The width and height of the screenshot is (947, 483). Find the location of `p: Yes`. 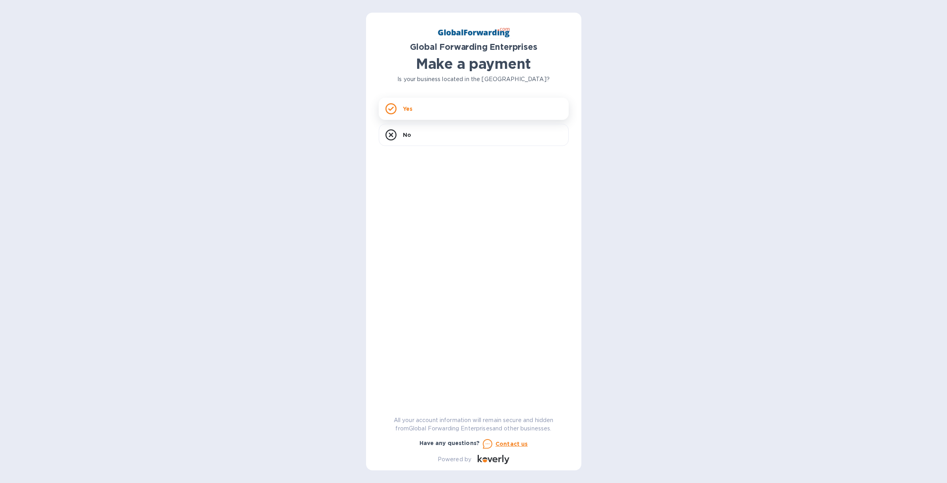

p: Yes is located at coordinates (408, 109).